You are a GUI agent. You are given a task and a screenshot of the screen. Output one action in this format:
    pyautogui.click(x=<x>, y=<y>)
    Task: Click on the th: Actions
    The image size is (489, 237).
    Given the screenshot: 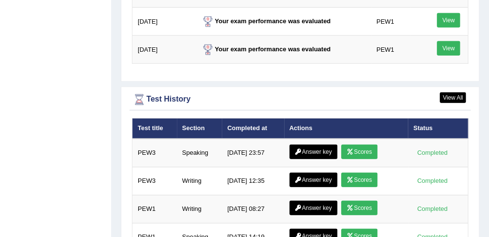 What is the action you would take?
    pyautogui.click(x=346, y=128)
    